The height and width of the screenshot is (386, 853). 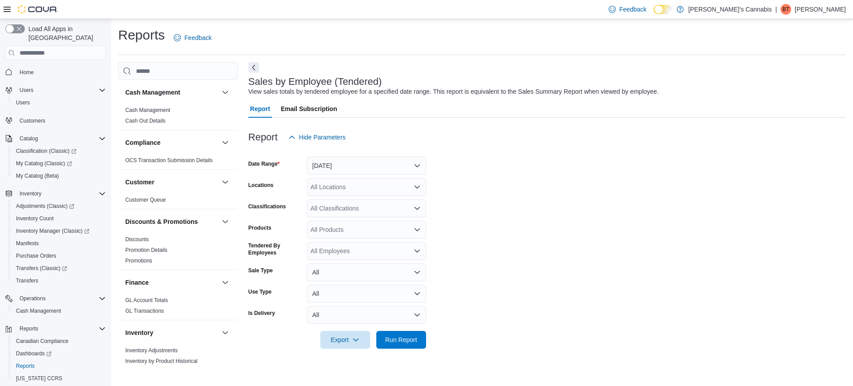 What do you see at coordinates (153, 372) in the screenshot?
I see `a: Inventory Count Details` at bounding box center [153, 372].